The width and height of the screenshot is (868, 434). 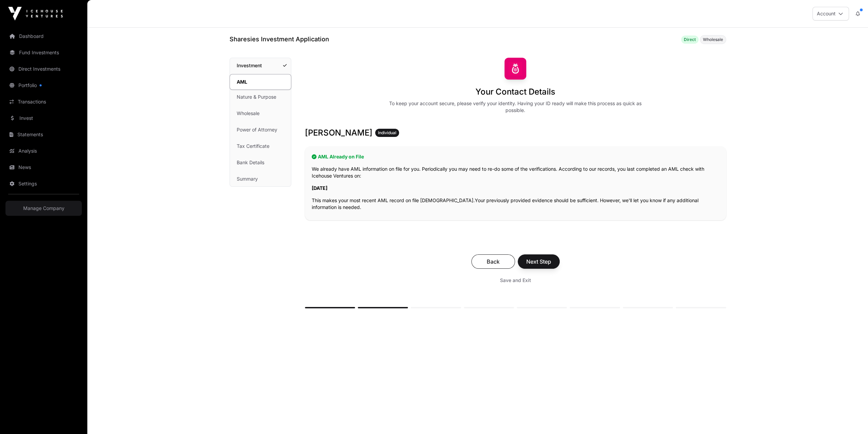 I want to click on a: Settings, so click(x=44, y=184).